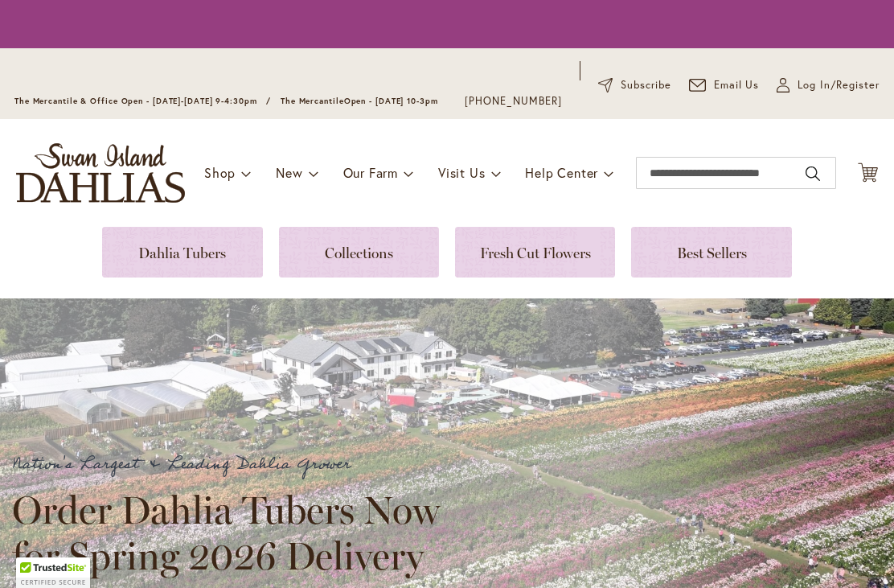 The width and height of the screenshot is (894, 588). I want to click on span: Subscribe, so click(645, 85).